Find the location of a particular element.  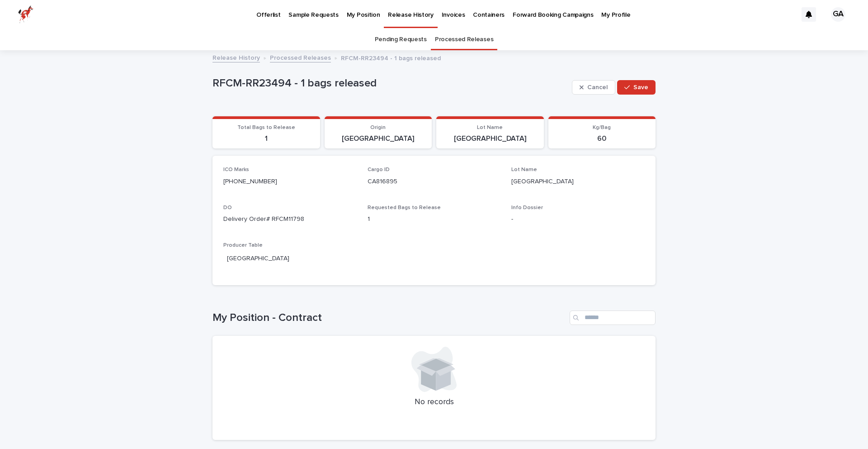

span: ICO Marks is located at coordinates (236, 169).